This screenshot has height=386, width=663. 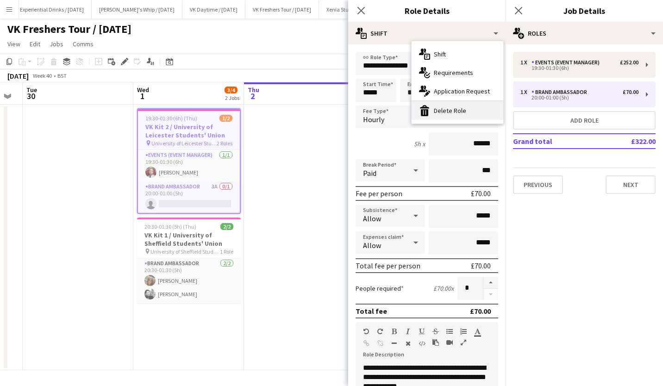 I want to click on span: Edit, so click(x=35, y=44).